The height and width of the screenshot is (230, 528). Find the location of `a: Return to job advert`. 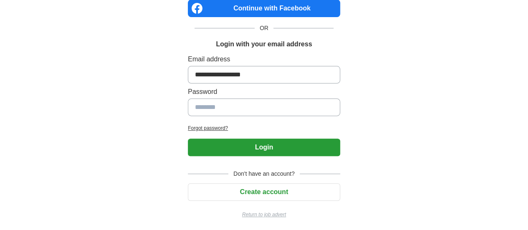

a: Return to job advert is located at coordinates (264, 214).